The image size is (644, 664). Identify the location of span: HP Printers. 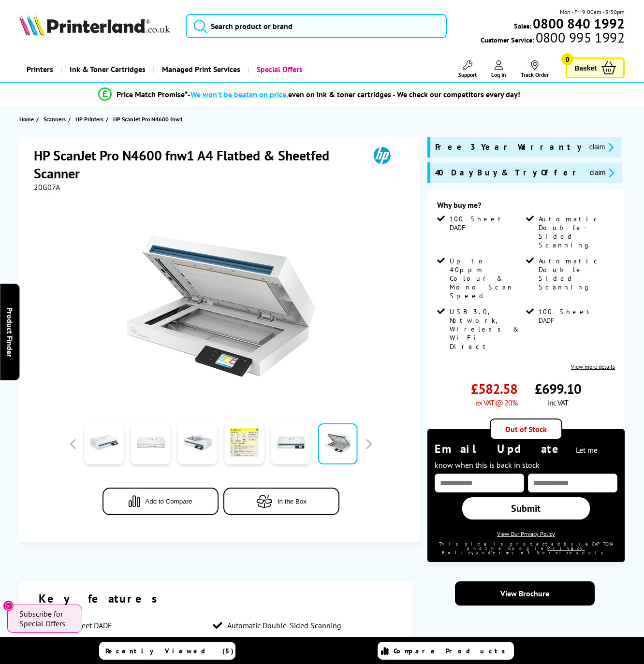
(90, 119).